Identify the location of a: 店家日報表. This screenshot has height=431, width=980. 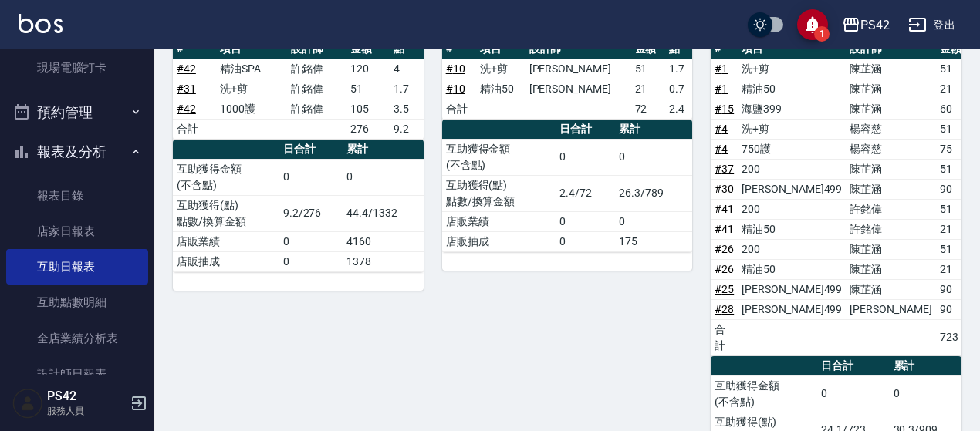
(77, 231).